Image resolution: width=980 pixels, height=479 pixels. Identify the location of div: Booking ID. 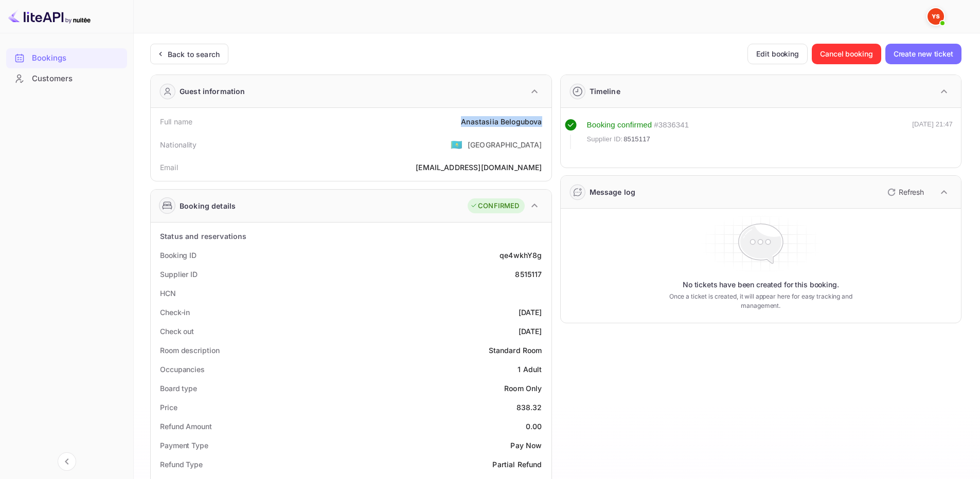
(178, 255).